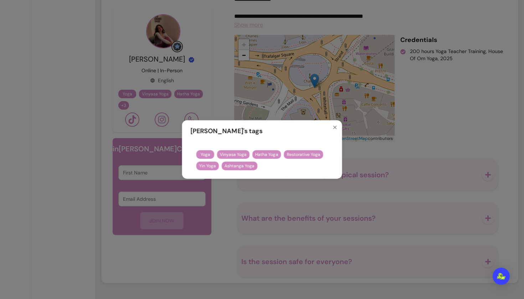 This screenshot has width=524, height=299. I want to click on span: Vinyasa Yoga, so click(233, 155).